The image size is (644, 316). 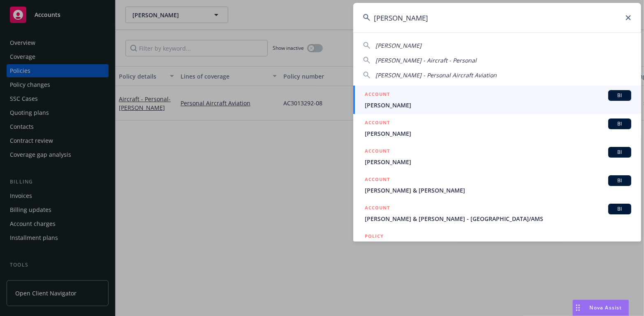 What do you see at coordinates (578, 308) in the screenshot?
I see `div: Drag to move` at bounding box center [578, 308].